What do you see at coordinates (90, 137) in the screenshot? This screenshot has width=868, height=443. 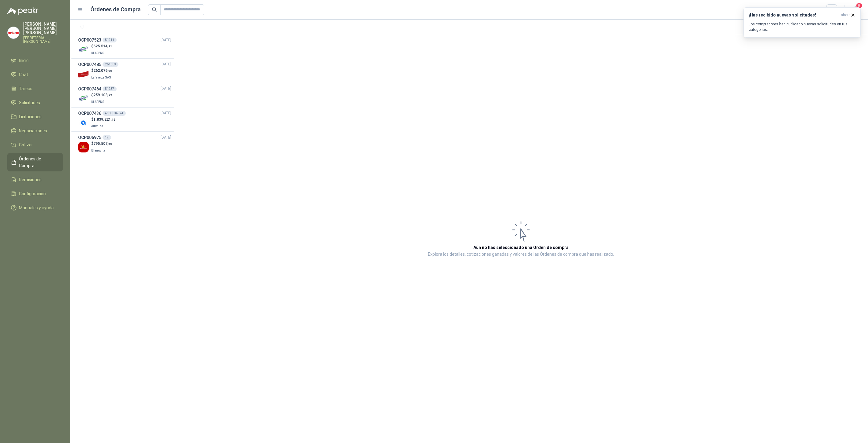 I see `h3: OCP006975` at bounding box center [90, 137].